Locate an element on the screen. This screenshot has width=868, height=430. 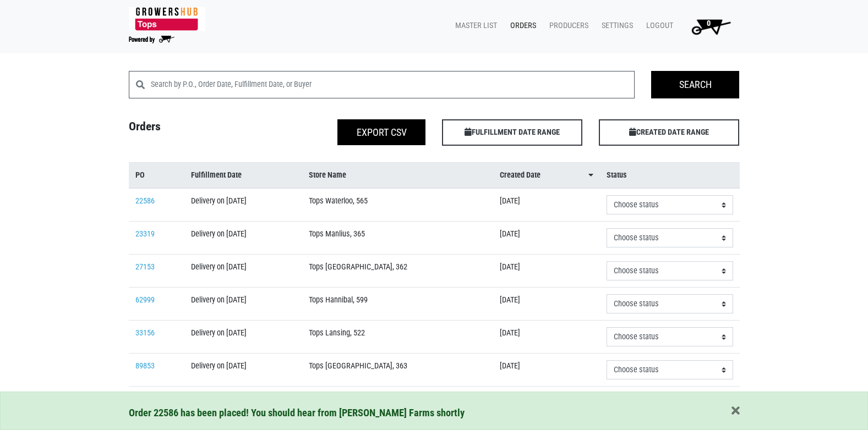
td: Tops Waterloo, 565 is located at coordinates (397, 204).